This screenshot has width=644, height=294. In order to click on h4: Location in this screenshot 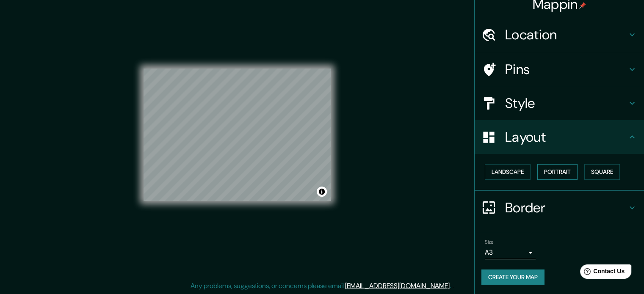, I will do `click(566, 35)`.